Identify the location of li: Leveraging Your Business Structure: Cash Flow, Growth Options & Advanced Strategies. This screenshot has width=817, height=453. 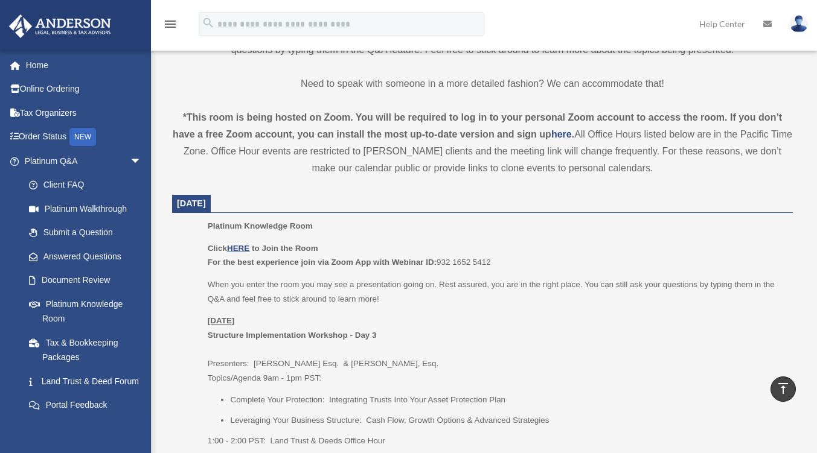
(507, 421).